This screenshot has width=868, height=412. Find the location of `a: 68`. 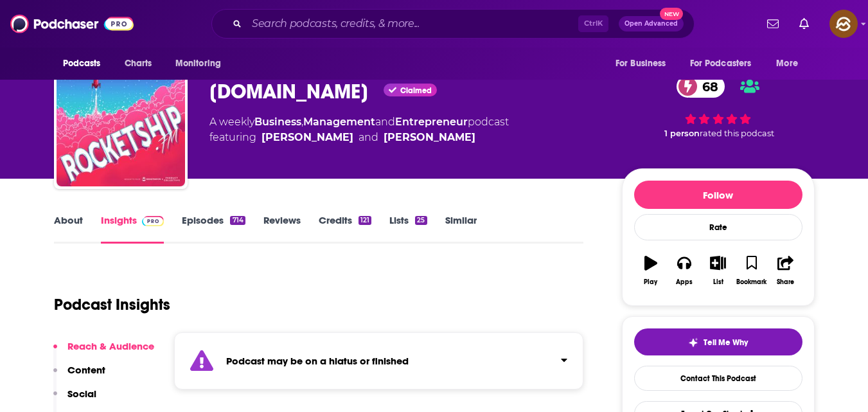

a: 68 is located at coordinates (700, 86).